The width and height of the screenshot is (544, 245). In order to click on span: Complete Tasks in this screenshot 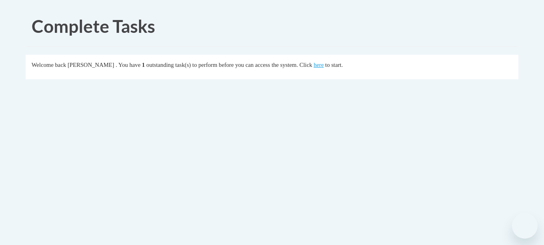, I will do `click(93, 26)`.